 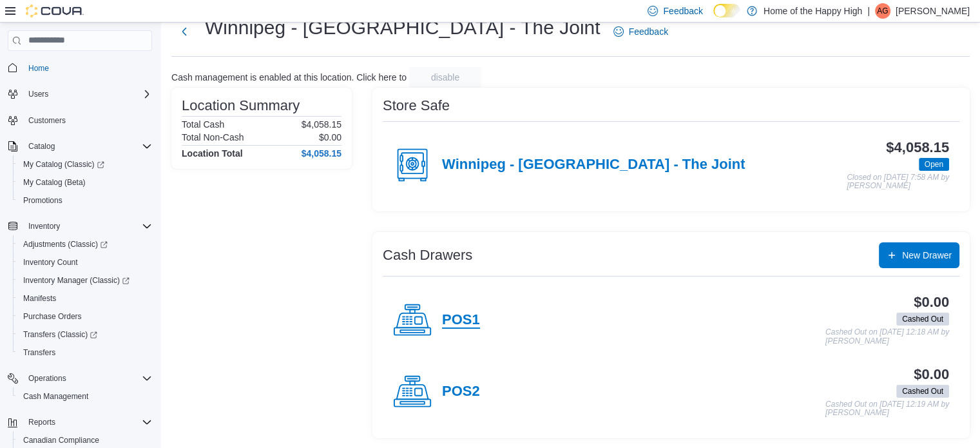 I want to click on button: Transfers, so click(x=85, y=353).